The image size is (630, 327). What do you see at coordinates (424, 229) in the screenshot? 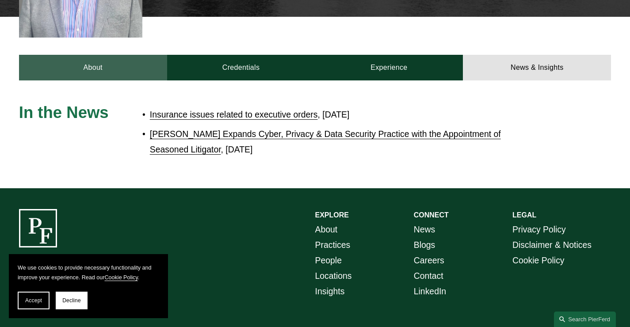
I see `a: News` at bounding box center [424, 229].